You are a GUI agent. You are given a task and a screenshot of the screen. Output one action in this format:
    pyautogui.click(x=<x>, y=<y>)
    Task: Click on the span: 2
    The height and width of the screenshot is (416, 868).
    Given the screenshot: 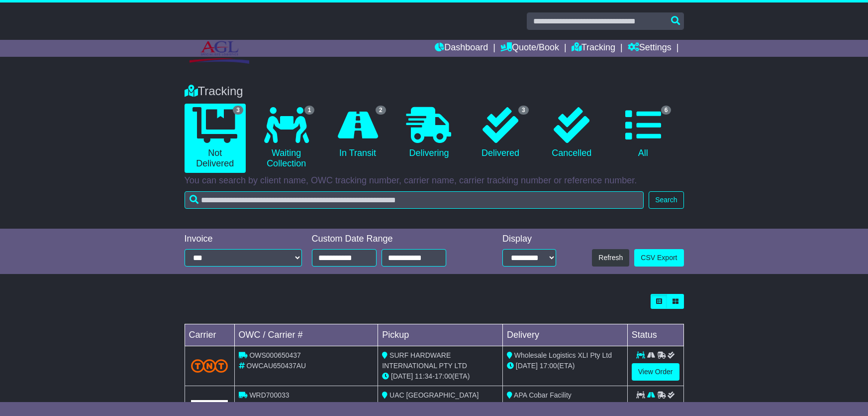 What is the action you would take?
    pyautogui.click(x=381, y=110)
    